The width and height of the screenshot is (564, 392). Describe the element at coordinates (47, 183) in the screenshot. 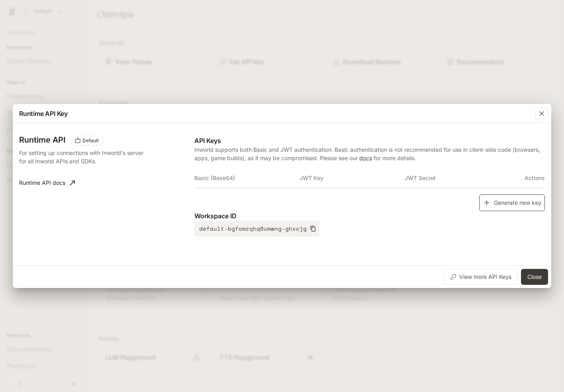

I see `a: Runtime API docs` at that location.